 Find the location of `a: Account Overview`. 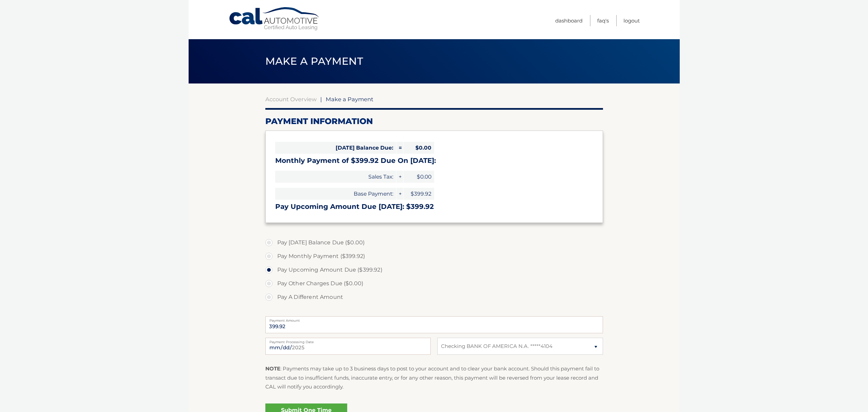

a: Account Overview is located at coordinates (291, 99).